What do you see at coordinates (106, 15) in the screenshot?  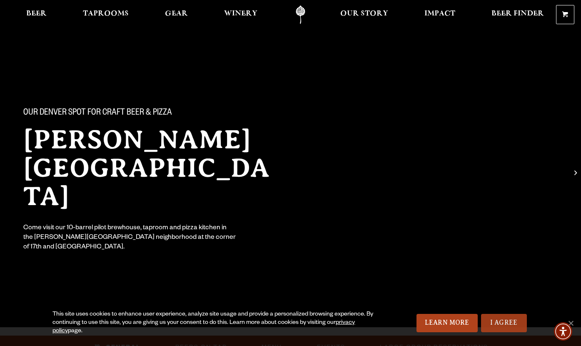 I see `a: Taprooms` at bounding box center [106, 15].